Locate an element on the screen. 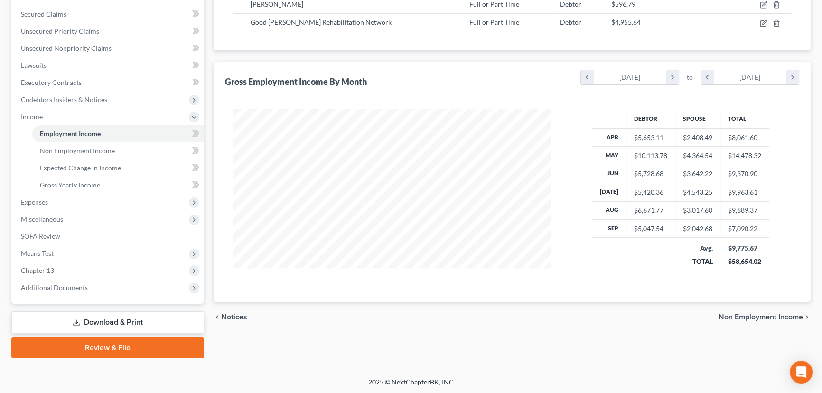  span: Unsecured Priority Claims is located at coordinates (60, 31).